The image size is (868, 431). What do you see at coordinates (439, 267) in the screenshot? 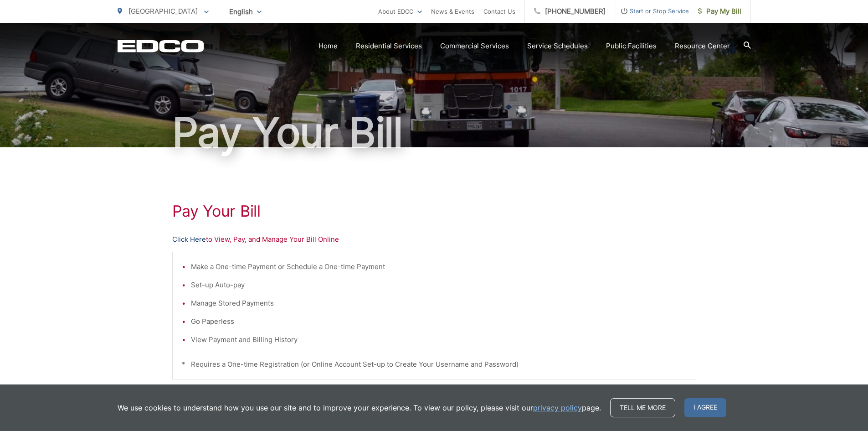
I see `li: Make a One-time Payment or Schedule a One-time Payment` at bounding box center [439, 267].